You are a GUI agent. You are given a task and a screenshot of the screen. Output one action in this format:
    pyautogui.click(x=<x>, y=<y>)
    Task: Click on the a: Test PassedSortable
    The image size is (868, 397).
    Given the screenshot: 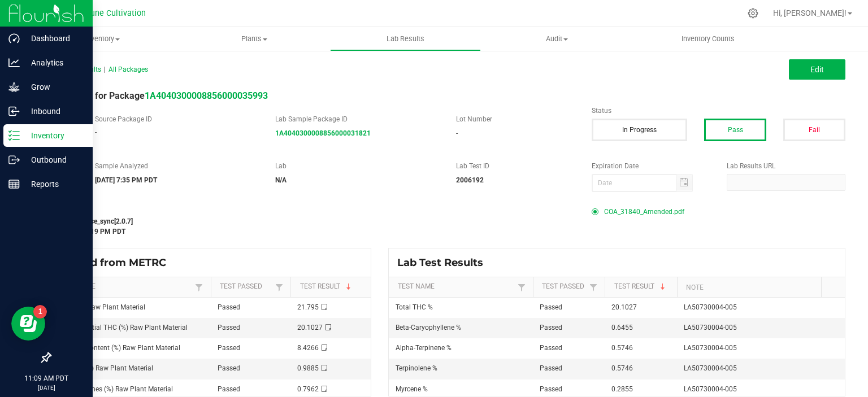 What is the action you would take?
    pyautogui.click(x=246, y=287)
    